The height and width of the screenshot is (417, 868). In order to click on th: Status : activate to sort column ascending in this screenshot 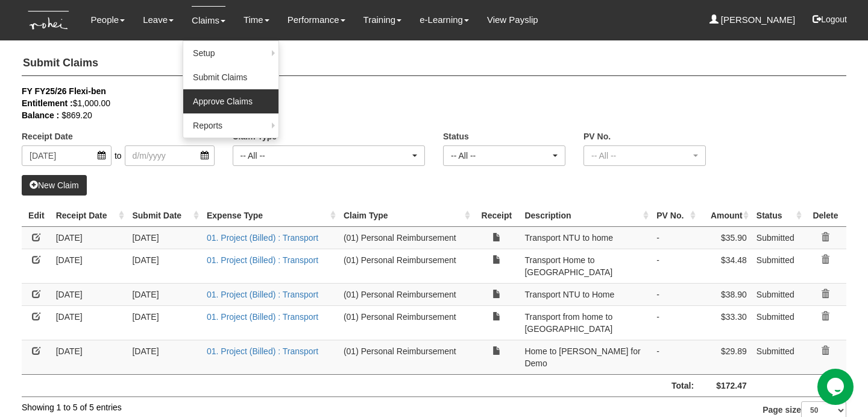, I will do `click(778, 215)`.